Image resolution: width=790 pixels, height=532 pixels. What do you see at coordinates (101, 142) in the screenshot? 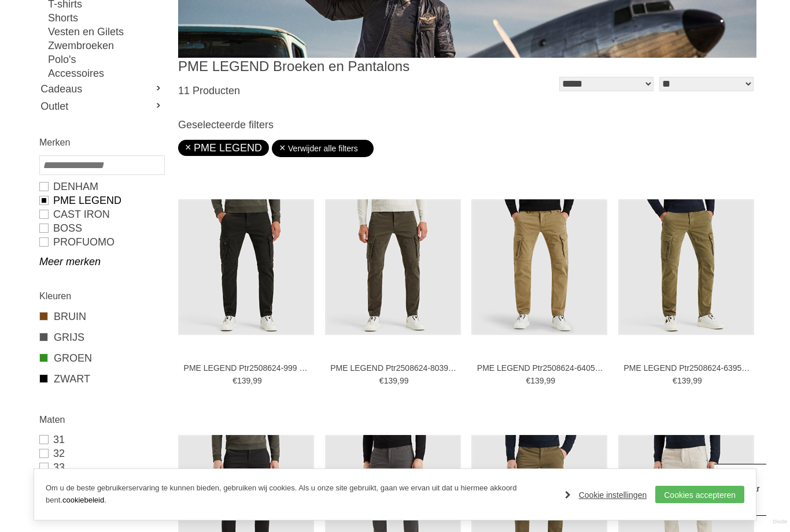
I see `h2: Merken` at bounding box center [101, 142].